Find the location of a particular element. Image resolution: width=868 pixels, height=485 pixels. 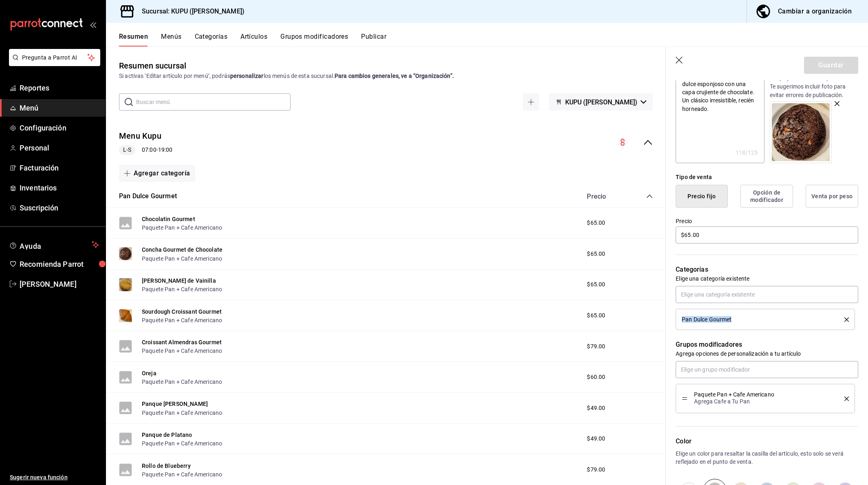

p: Categorías is located at coordinates (767, 270).